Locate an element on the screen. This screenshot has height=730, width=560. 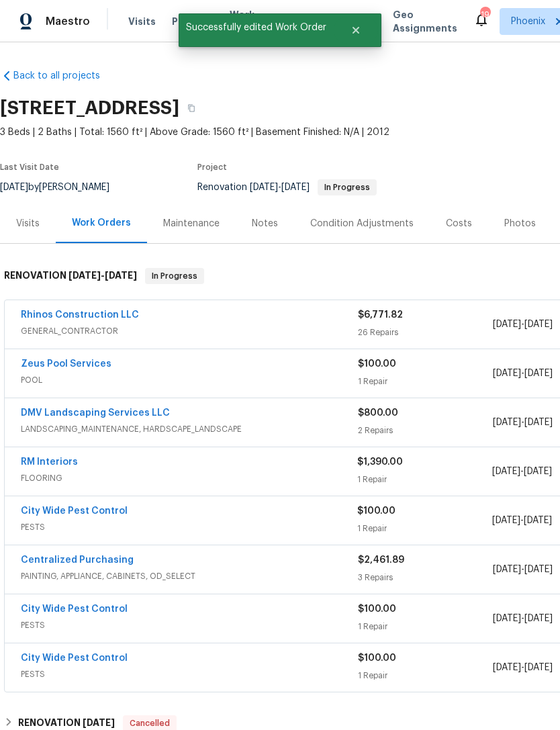
span: Successfully edited Work Order is located at coordinates (256, 28).